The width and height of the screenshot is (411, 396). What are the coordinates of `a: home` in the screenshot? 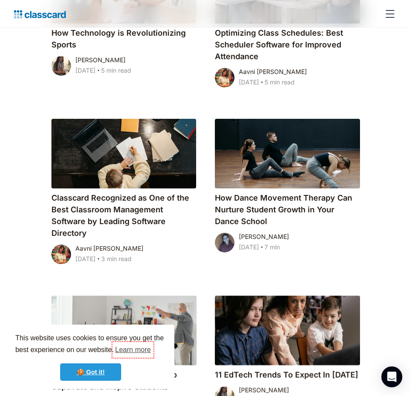 It's located at (40, 14).